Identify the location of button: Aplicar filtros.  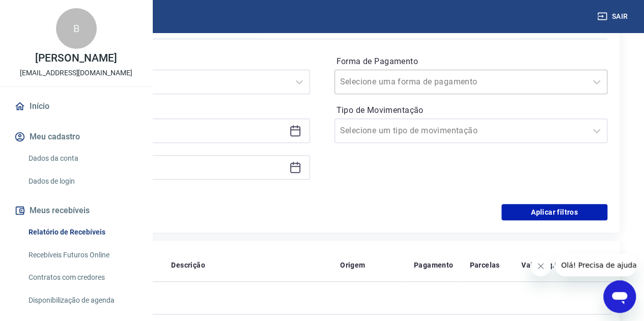
(554, 212).